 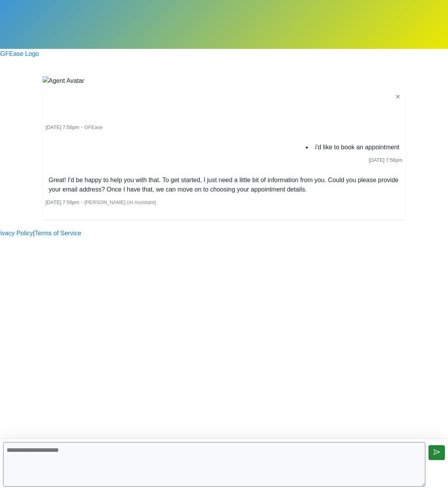 I want to click on a: Terms of Service, so click(x=58, y=233).